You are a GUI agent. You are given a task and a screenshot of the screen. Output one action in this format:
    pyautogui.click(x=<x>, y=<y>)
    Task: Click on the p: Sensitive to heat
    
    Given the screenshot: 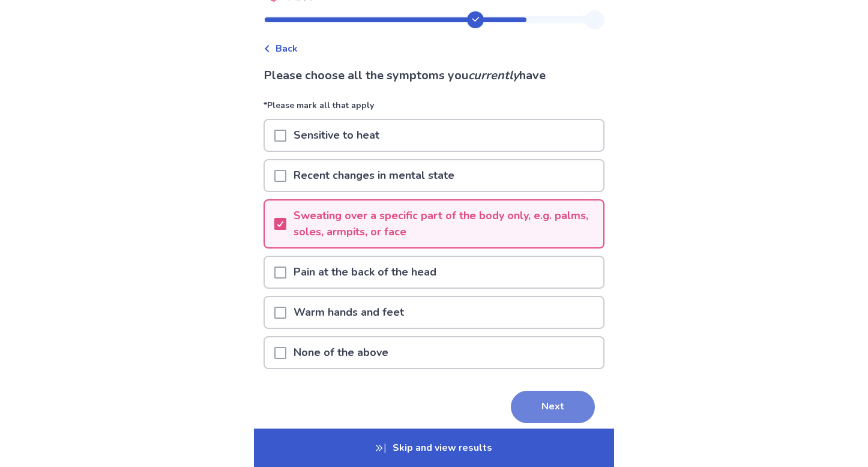 What is the action you would take?
    pyautogui.click(x=336, y=135)
    